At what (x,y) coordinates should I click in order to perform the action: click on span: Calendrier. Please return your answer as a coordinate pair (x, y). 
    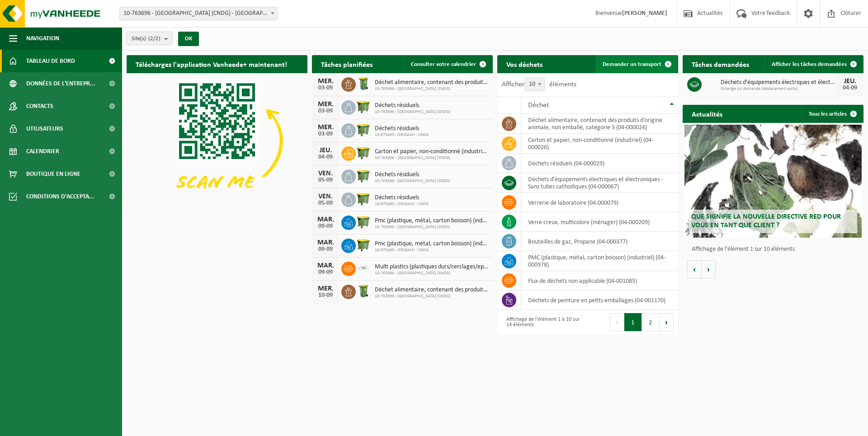
    Looking at the image, I should click on (43, 151).